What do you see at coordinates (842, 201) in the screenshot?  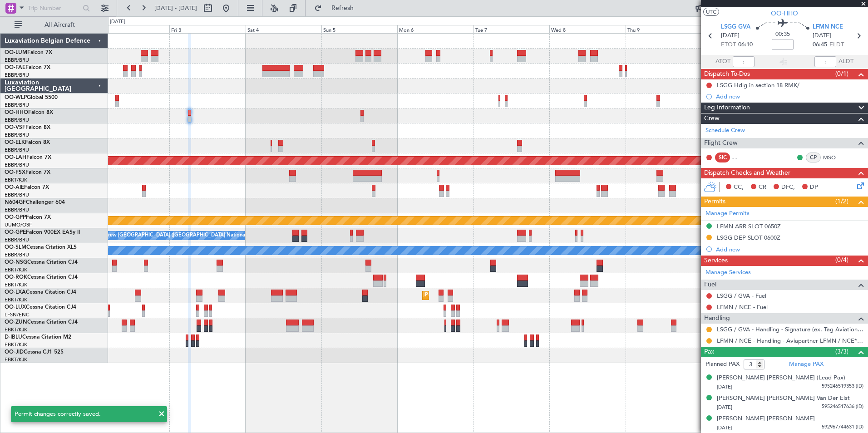 I see `span: (1/2)` at bounding box center [842, 201].